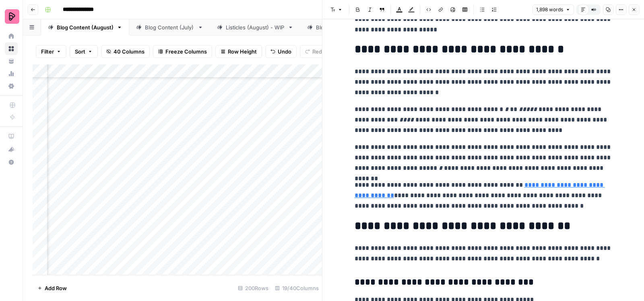 Image resolution: width=644 pixels, height=301 pixels. I want to click on span: Add Row, so click(56, 289).